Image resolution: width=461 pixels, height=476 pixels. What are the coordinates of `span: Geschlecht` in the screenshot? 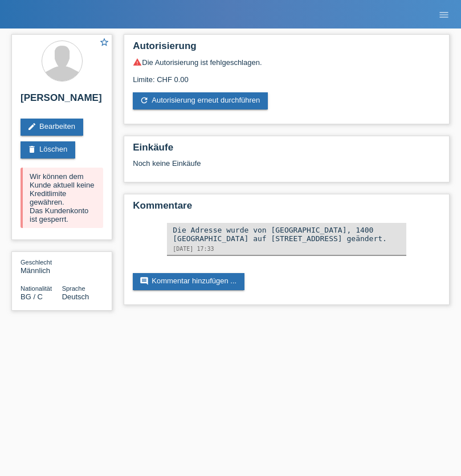 It's located at (36, 262).